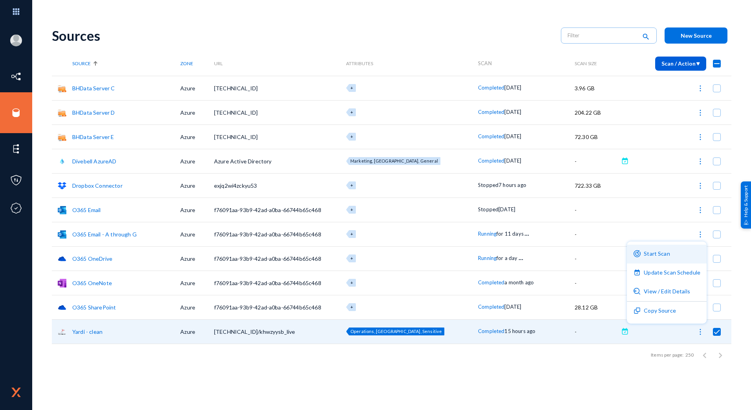  I want to click on button: View / Edit Details, so click(667, 292).